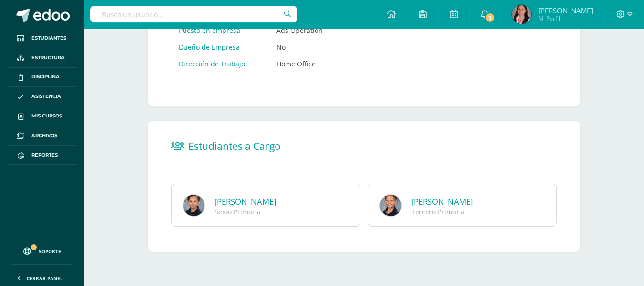  I want to click on span: Estudiantes a Cargo, so click(234, 146).